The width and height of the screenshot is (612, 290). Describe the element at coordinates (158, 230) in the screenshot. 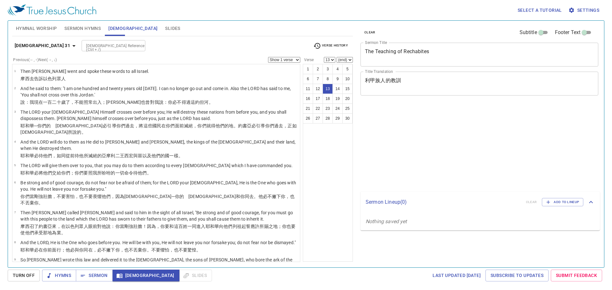

I see `wh3478: 眾人眼前` at that location.